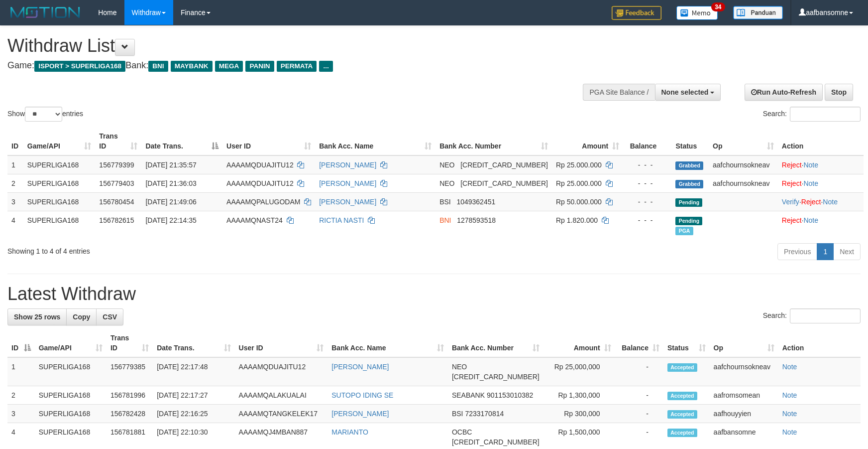 This screenshot has height=449, width=868. What do you see at coordinates (683, 367) in the screenshot?
I see `span: Accepted` at bounding box center [683, 367].